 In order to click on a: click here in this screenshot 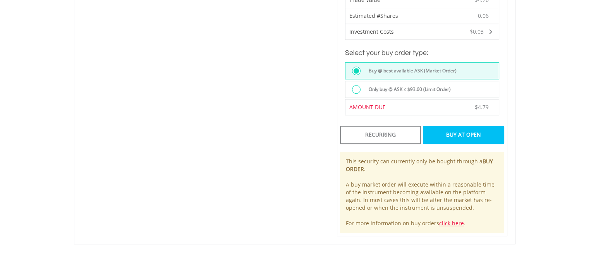, I will do `click(451, 223)`.